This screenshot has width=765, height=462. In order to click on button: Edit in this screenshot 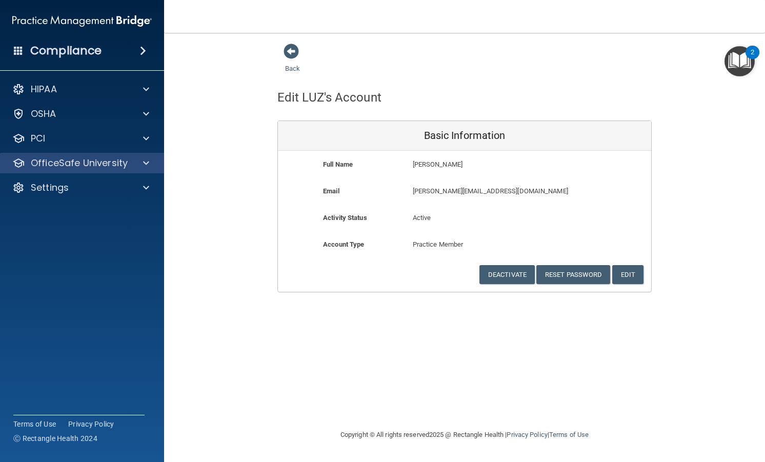, I will do `click(627, 274)`.